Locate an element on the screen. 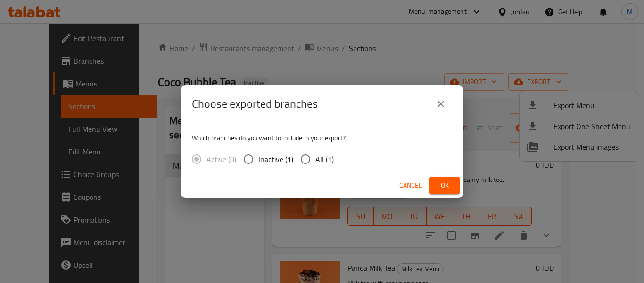 The height and width of the screenshot is (283, 644). span: Inactive (1) is located at coordinates (276, 159).